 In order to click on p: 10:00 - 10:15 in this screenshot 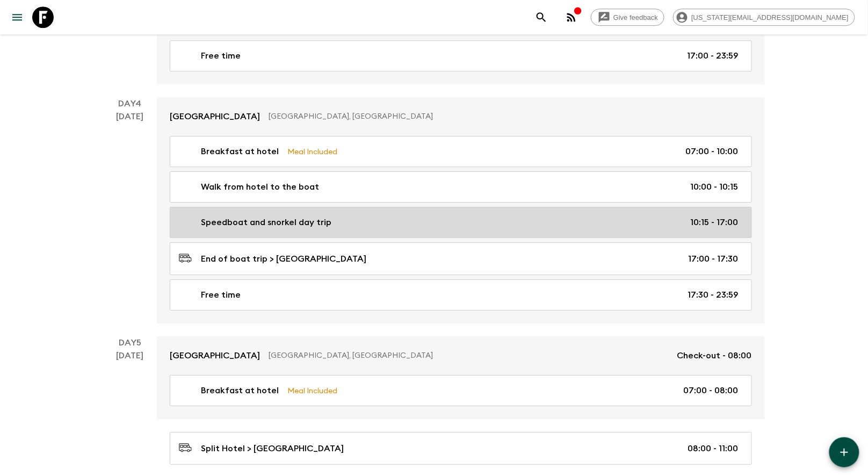, I will do `click(715, 187)`.